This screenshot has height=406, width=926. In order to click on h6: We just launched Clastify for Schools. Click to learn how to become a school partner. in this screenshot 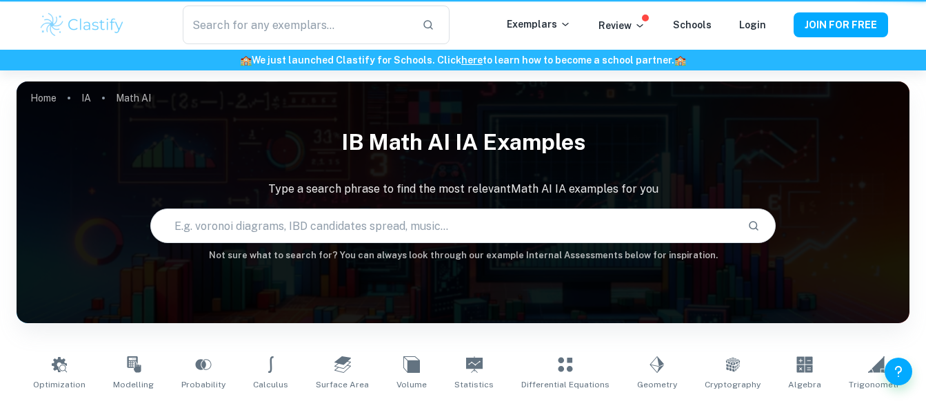, I will do `click(463, 60)`.